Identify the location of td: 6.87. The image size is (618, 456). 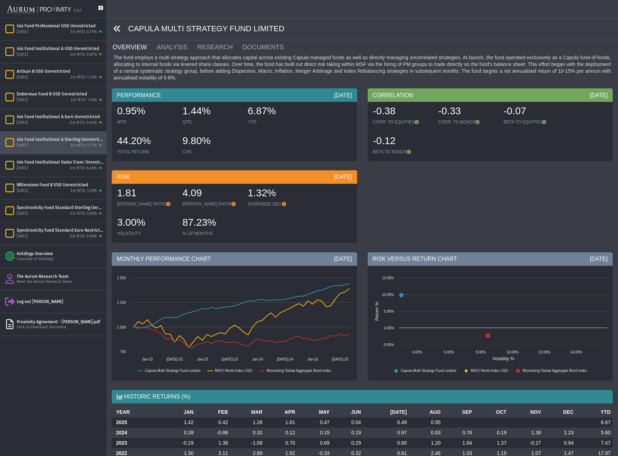
(594, 422).